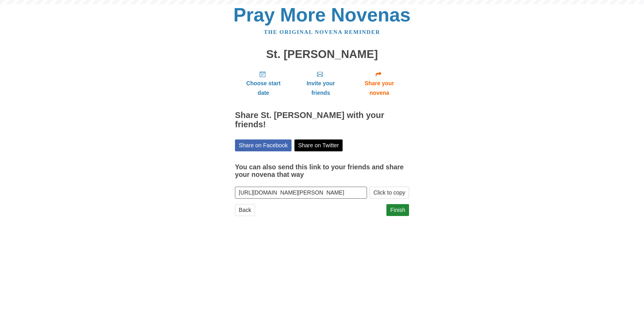 This screenshot has width=644, height=314. Describe the element at coordinates (322, 171) in the screenshot. I see `h3: You can also send this link to your friends and share your novena that way` at that location.